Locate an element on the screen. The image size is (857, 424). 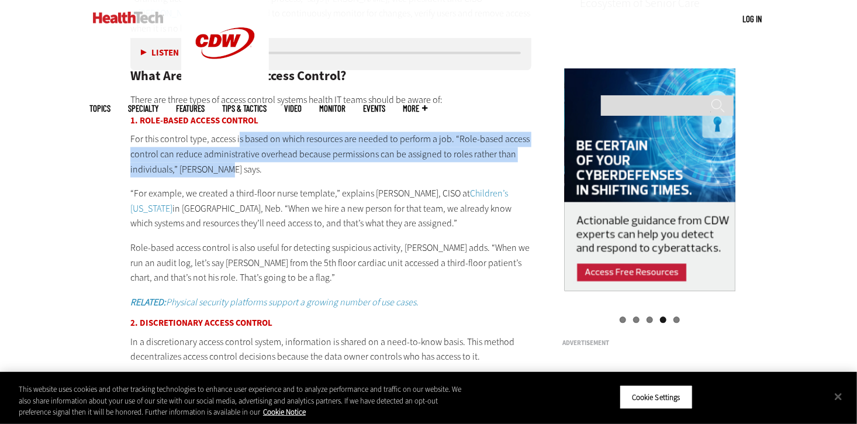
a: More information about your privacy is located at coordinates (284, 411).